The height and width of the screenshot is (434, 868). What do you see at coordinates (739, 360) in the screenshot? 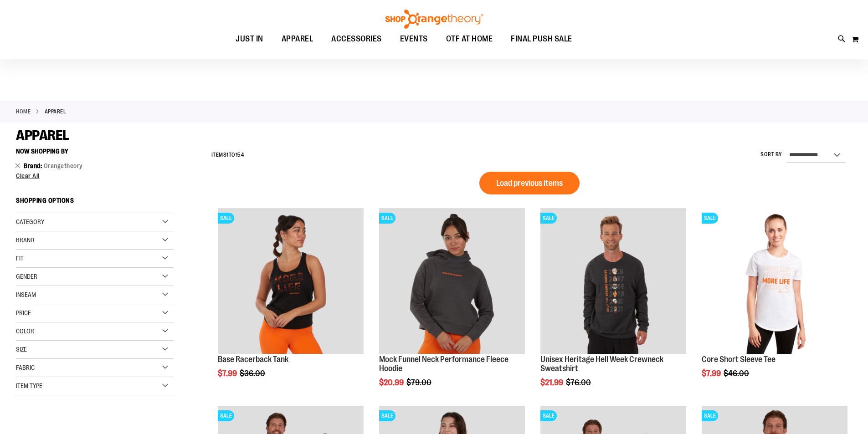
I see `a: Core Short Sleeve Tee` at bounding box center [739, 360].